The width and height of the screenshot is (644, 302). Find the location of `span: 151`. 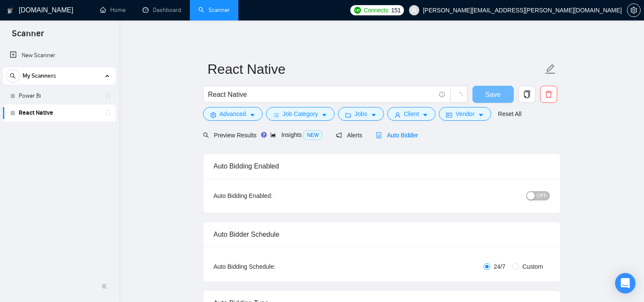

span: 151 is located at coordinates (396, 11).